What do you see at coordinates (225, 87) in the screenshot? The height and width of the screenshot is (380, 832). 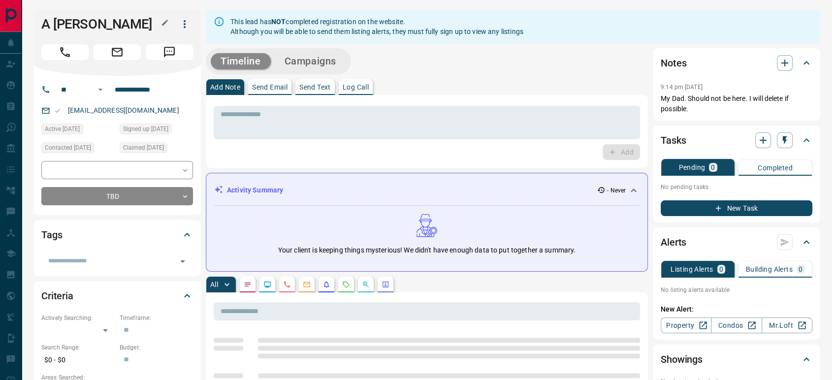 I see `p: Add Note` at bounding box center [225, 87].